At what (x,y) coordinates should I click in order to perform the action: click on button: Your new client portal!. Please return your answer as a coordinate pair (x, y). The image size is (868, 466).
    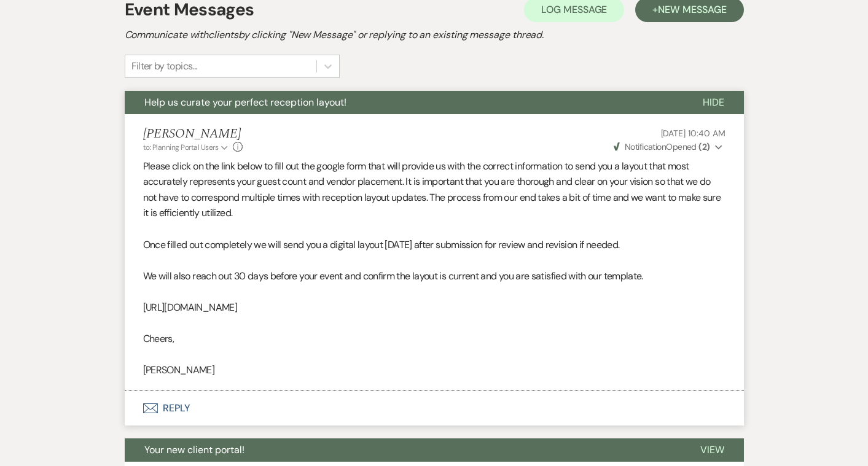
    Looking at the image, I should click on (403, 450).